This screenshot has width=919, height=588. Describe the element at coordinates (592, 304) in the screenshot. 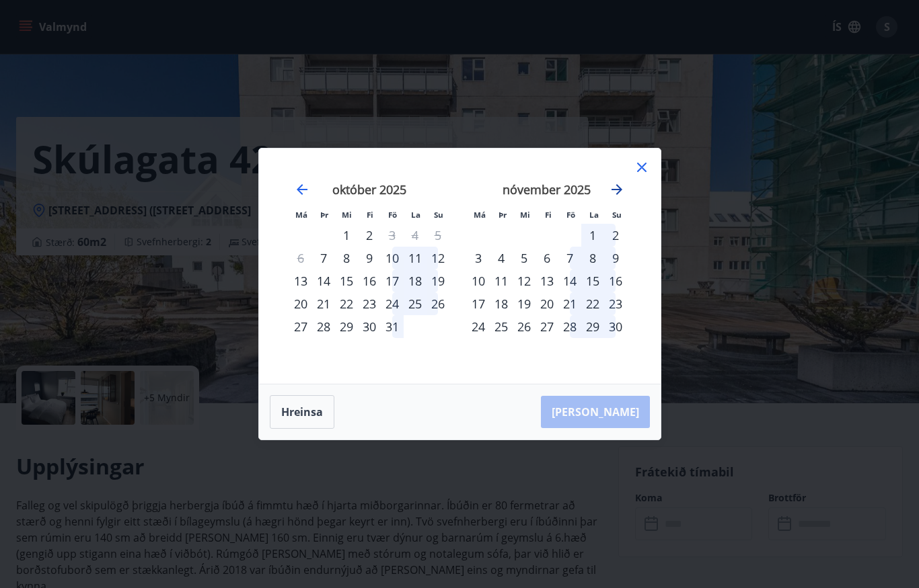

I see `div: 22` at that location.